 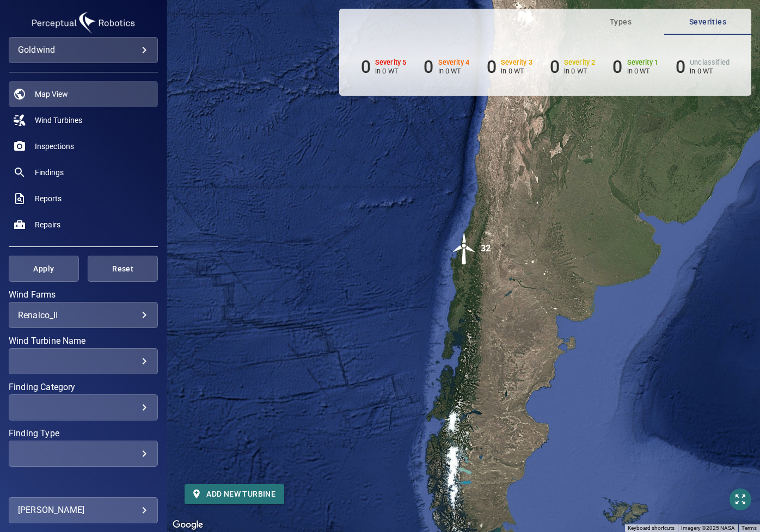 What do you see at coordinates (621, 21) in the screenshot?
I see `span: Types` at bounding box center [621, 21].